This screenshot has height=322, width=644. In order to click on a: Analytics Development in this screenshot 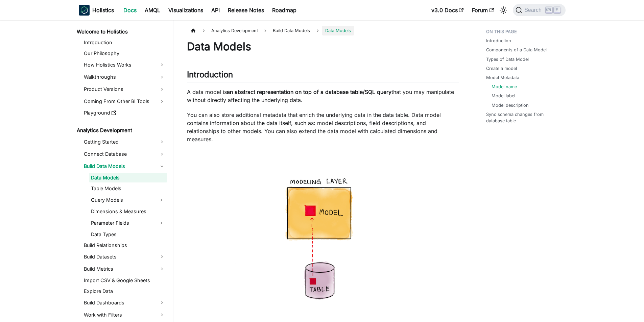, I will do `click(121, 131)`.